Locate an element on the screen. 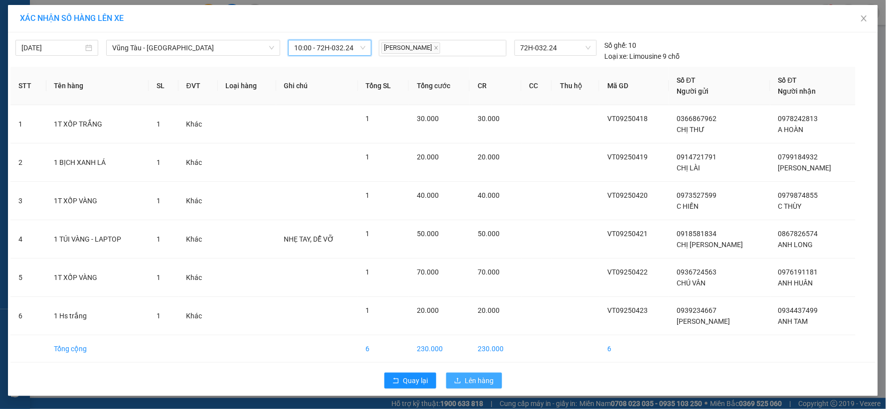  td: 1 is located at coordinates (28, 124).